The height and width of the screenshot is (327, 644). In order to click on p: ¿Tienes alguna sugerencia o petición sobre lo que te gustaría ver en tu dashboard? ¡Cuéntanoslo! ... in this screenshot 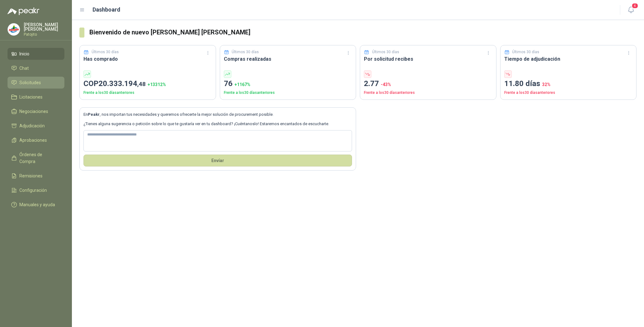, I will do `click(218, 124)`.